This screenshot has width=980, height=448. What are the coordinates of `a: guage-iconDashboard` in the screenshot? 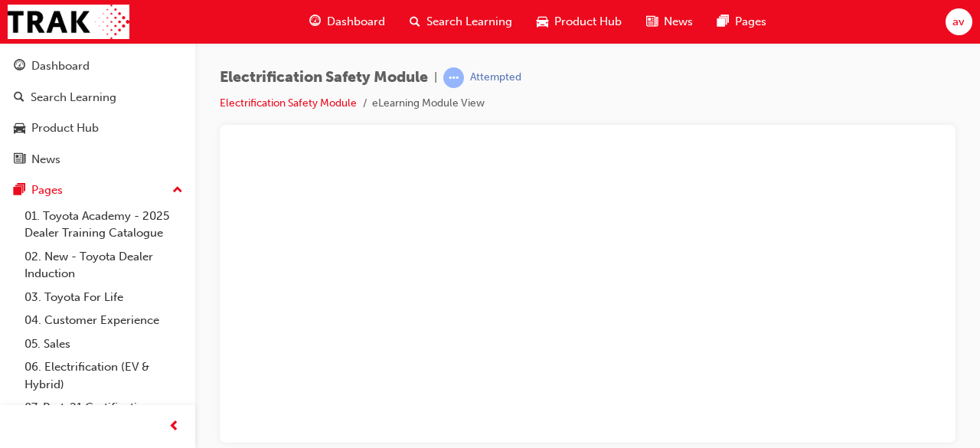 It's located at (347, 21).